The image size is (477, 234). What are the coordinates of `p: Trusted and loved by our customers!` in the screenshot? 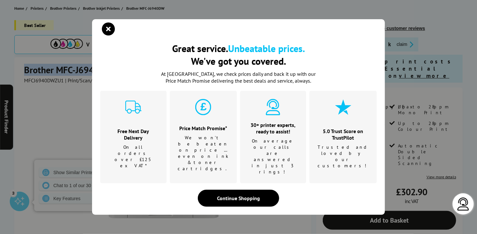 It's located at (343, 157).